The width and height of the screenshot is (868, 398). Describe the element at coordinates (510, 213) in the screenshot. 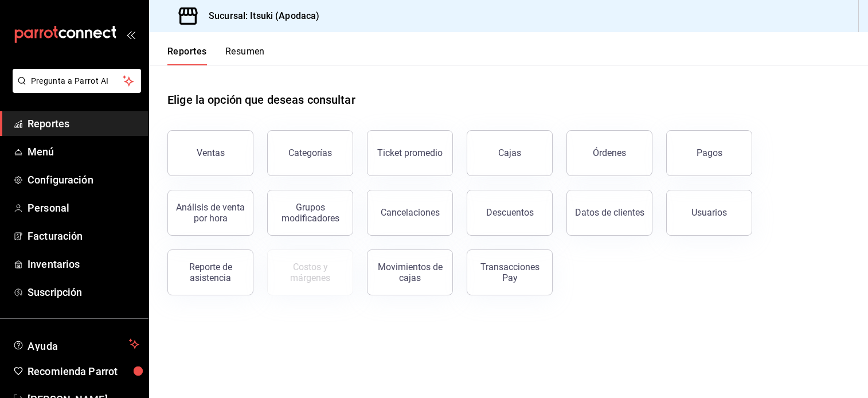

I see `button: Descuentos` at that location.